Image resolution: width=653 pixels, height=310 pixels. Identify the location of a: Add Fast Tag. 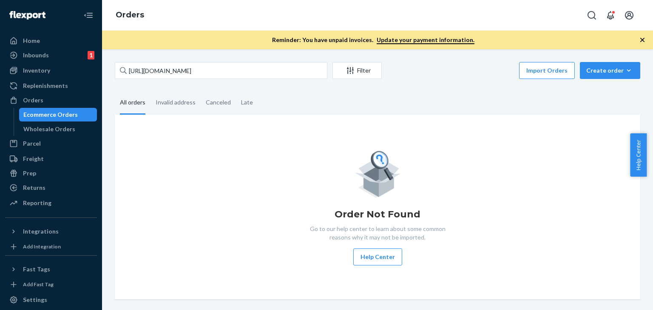
(51, 285).